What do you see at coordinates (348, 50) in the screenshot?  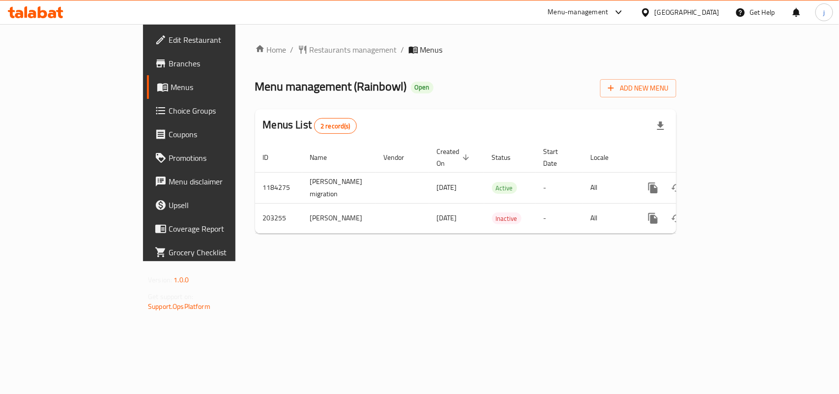 I see `a: Restaurants management` at bounding box center [348, 50].